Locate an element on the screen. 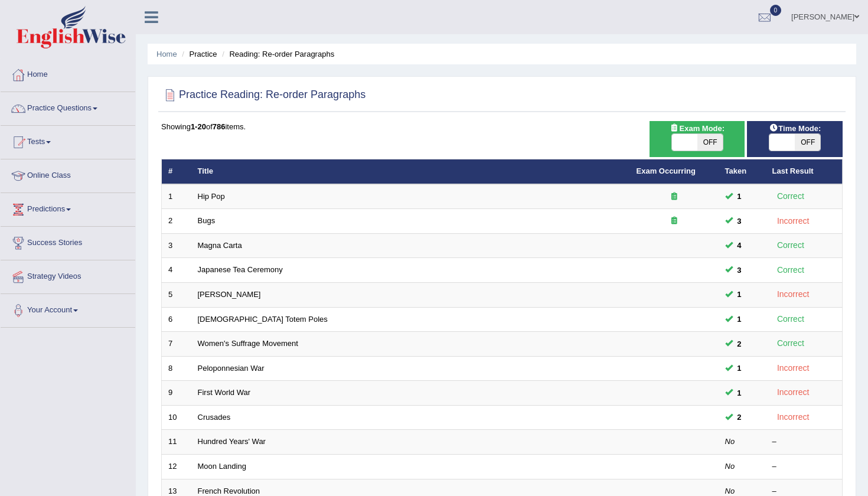 The height and width of the screenshot is (496, 868). li: Reading: Re-order Paragraphs is located at coordinates (276, 54).